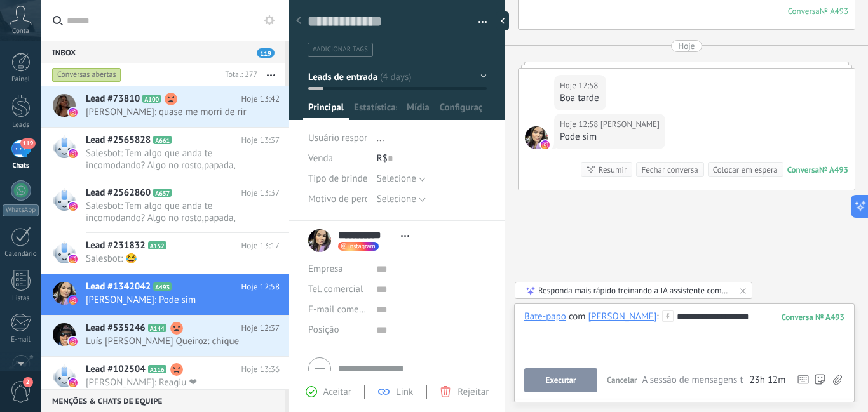  I want to click on span: Aceitar, so click(337, 391).